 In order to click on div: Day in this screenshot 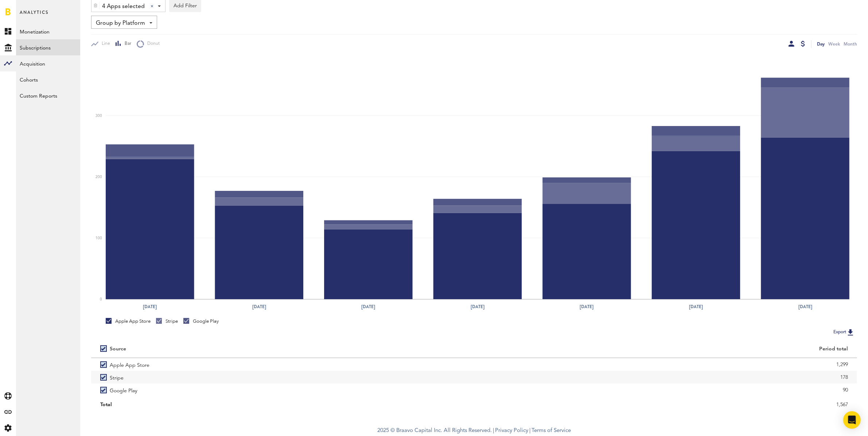, I will do `click(820, 43)`.